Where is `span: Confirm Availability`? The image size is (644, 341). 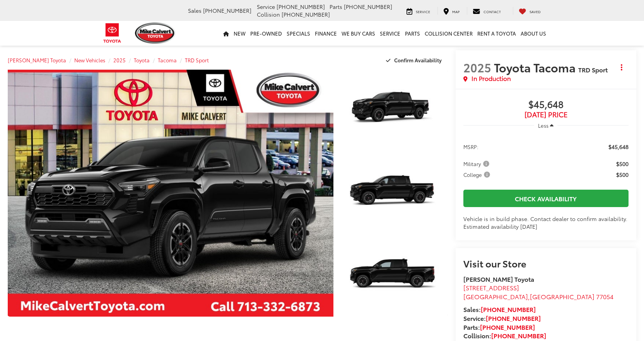 span: Confirm Availability is located at coordinates (418, 60).